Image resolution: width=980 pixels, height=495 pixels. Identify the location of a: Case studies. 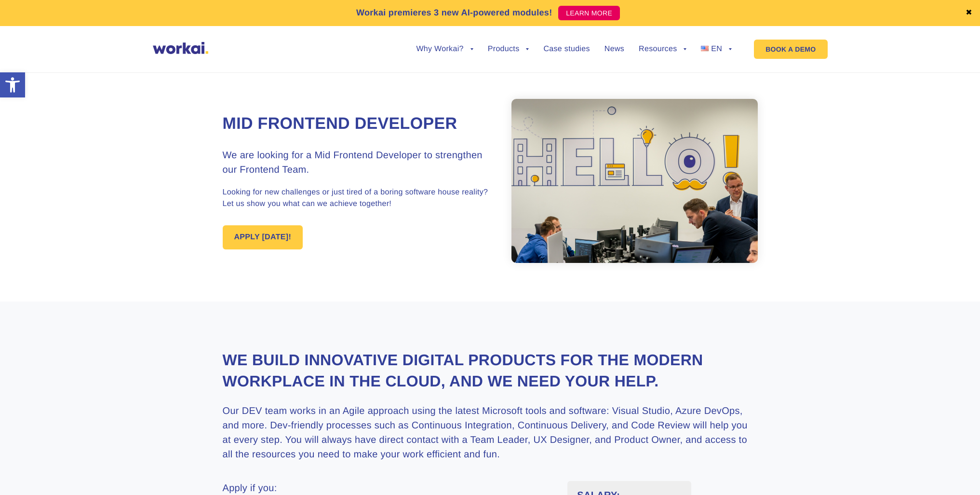
(566, 49).